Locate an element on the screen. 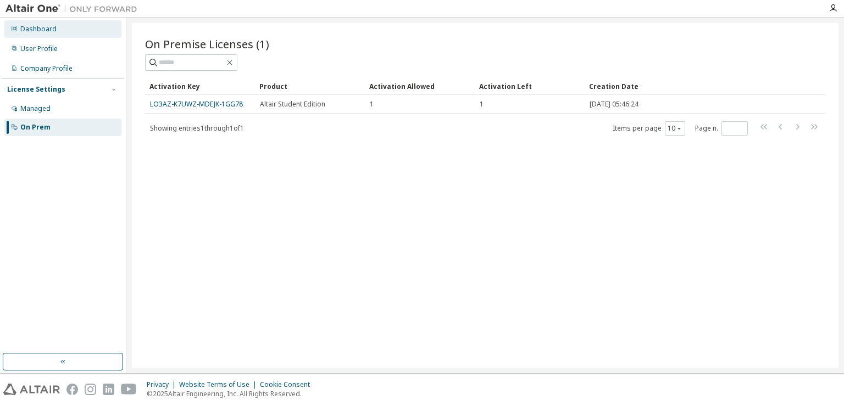 This screenshot has height=405, width=844. img: linkedin.svg is located at coordinates (108, 389).